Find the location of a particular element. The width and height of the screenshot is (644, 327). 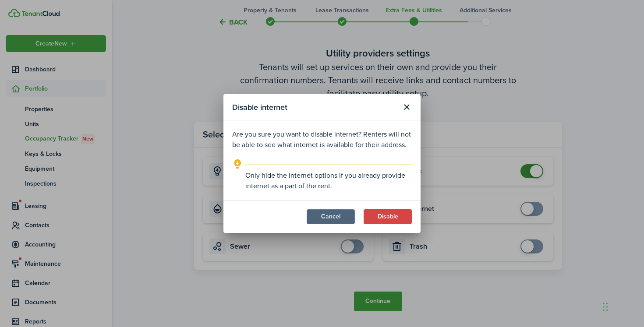

p: Are you sure you want to disable internet? Renters will not be able to see what internet is avail... is located at coordinates (322, 140).